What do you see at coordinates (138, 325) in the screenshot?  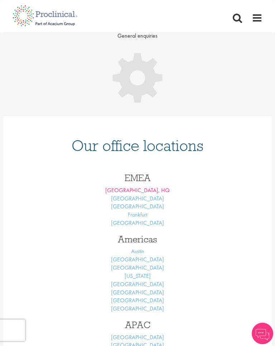 I see `h3: APAC` at bounding box center [138, 325].